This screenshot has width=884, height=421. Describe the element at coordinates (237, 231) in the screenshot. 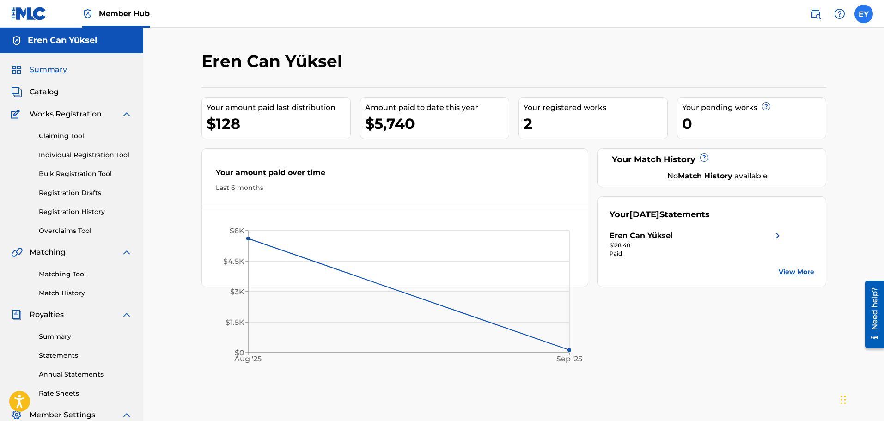

I see `tspan: $6K` at that location.